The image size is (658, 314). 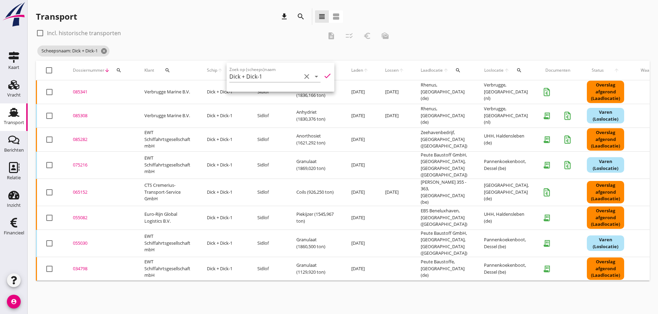 I want to click on div: 075216, so click(x=100, y=165).